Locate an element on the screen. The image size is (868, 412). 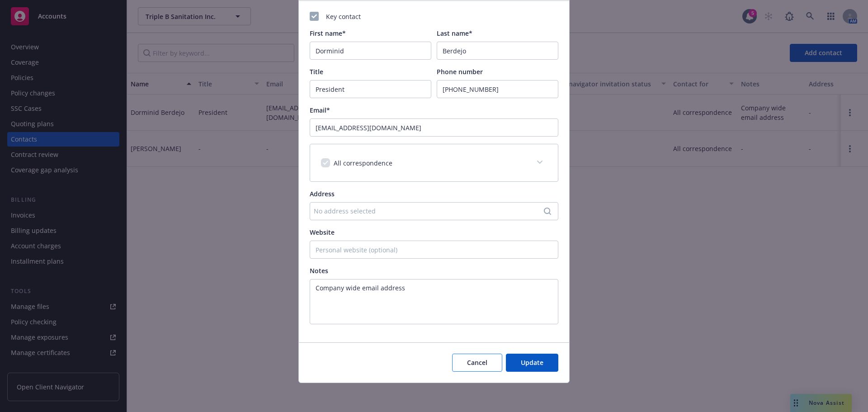
div: Key contact is located at coordinates (434, 16).